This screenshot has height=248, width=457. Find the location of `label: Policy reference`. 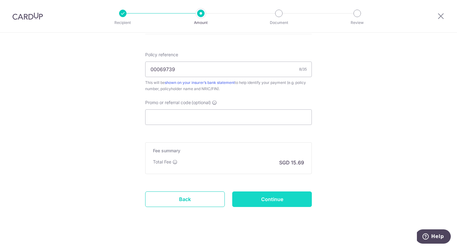

label: Policy reference is located at coordinates (162, 55).